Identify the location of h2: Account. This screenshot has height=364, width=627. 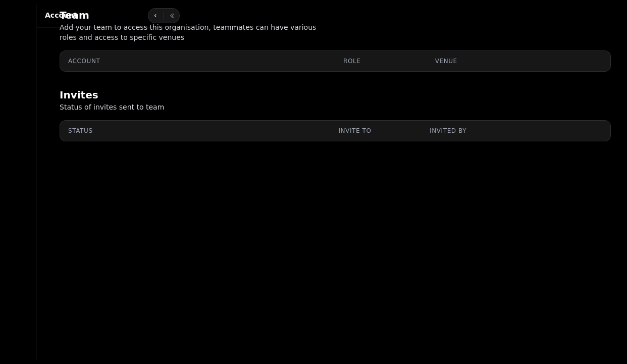
(61, 15).